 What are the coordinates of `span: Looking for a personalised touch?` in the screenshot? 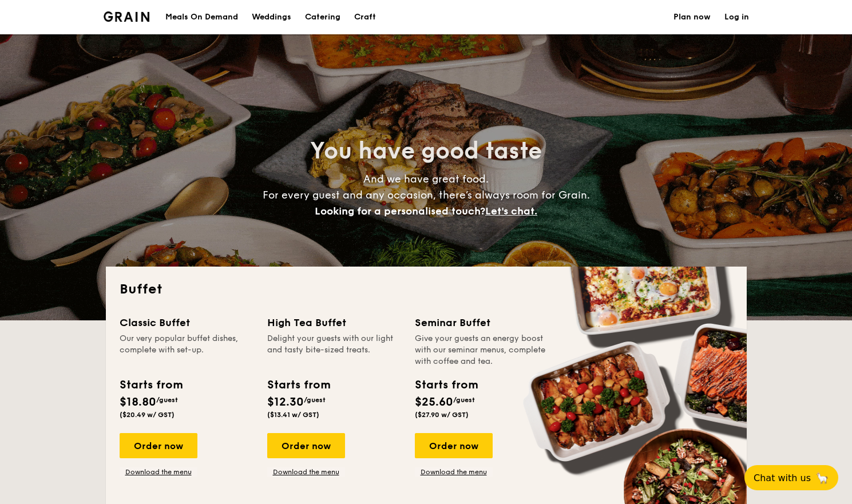 It's located at (400, 211).